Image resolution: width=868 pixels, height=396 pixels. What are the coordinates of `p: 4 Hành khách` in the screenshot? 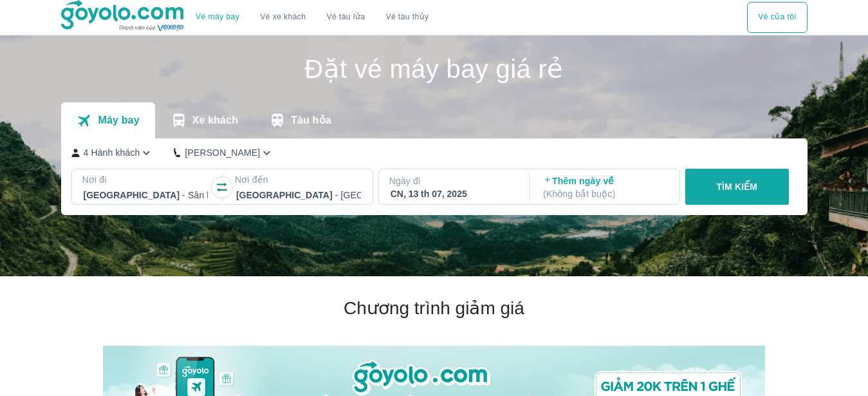 It's located at (112, 153).